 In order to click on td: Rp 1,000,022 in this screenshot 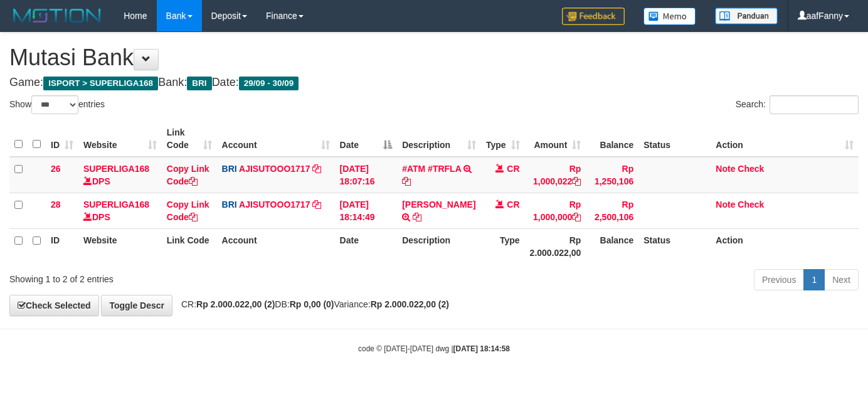, I will do `click(556, 175)`.